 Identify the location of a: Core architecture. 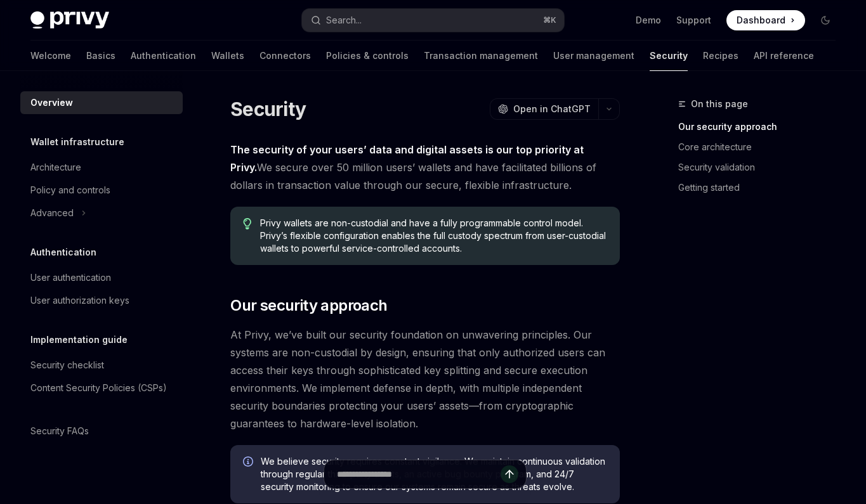
(763, 147).